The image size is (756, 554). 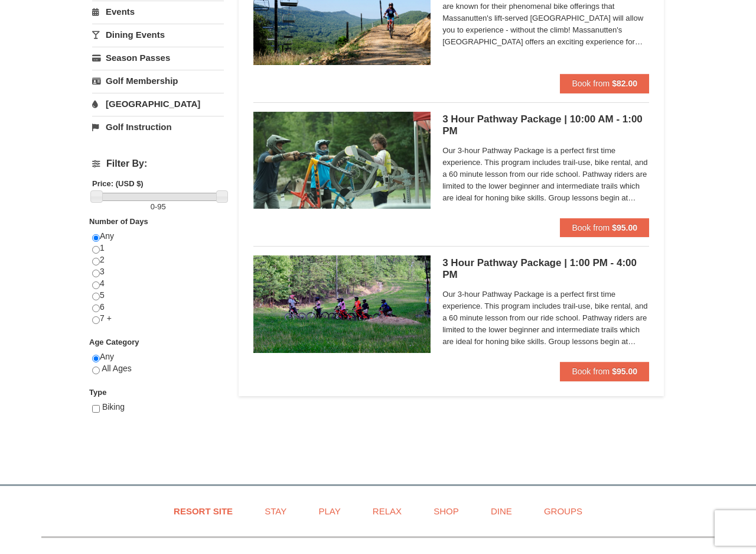 What do you see at coordinates (546, 125) in the screenshot?
I see `h5: 3 Hour Pathway Package | 10:00 AM - 1:00 PM` at bounding box center [546, 125].